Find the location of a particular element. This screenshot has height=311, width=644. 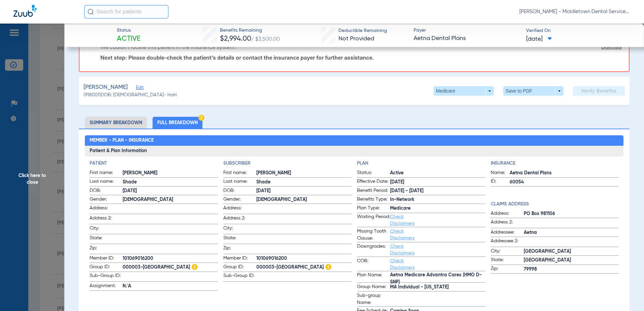

span: Edit is located at coordinates (139, 88).